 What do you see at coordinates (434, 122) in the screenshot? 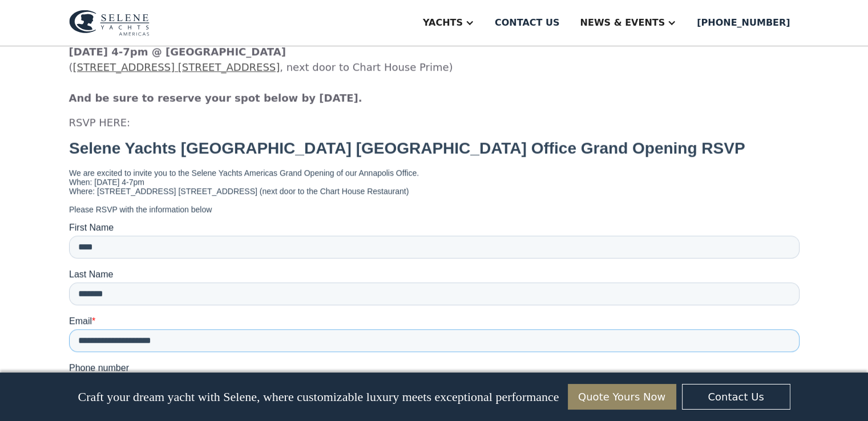
I see `p: RSVP HERE:` at bounding box center [434, 122].